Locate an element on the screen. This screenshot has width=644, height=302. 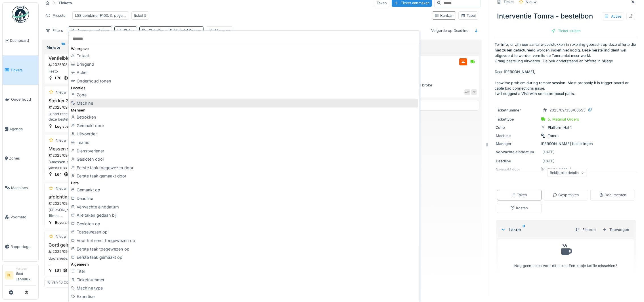
div: Platform Hal 1 is located at coordinates (560, 127).